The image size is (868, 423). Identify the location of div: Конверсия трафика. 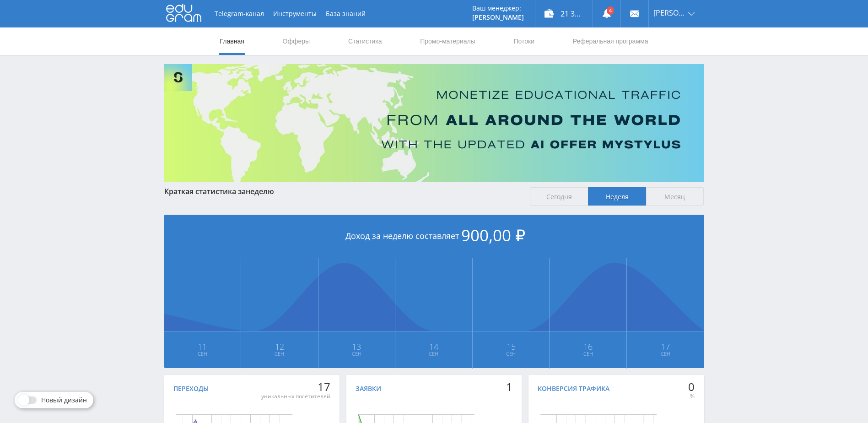
(573, 388).